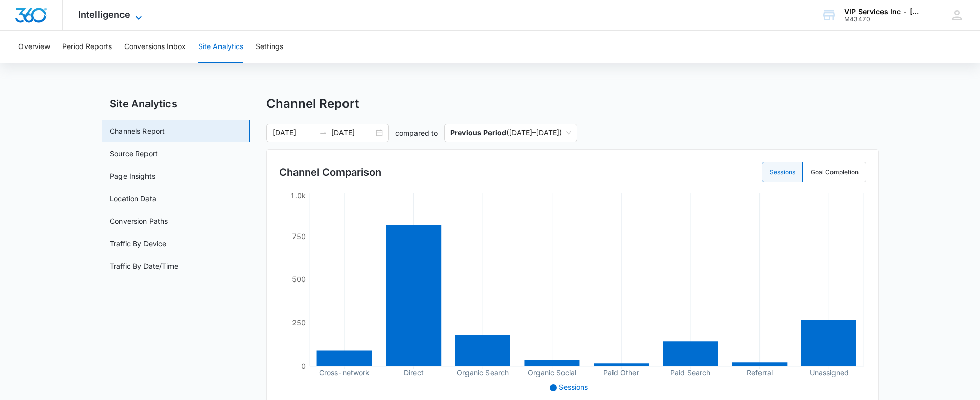  What do you see at coordinates (139, 221) in the screenshot?
I see `a: Conversion Paths` at bounding box center [139, 221].